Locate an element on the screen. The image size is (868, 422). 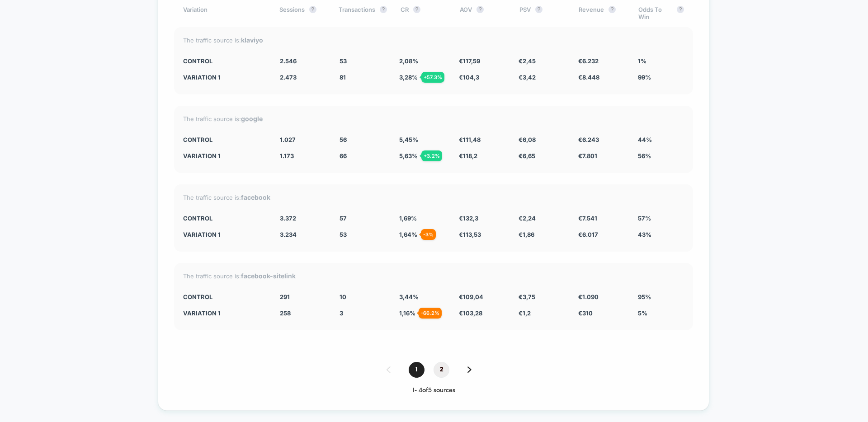
span: 2 is located at coordinates (441, 370).